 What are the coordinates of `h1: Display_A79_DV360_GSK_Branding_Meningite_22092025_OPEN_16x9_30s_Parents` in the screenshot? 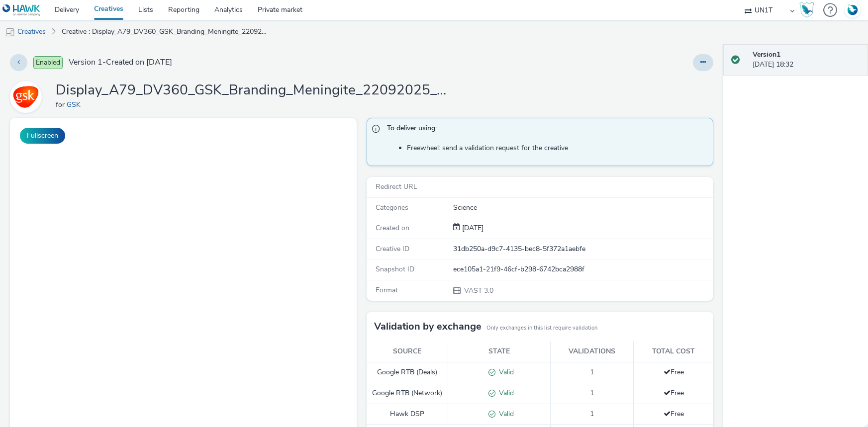 It's located at (254, 91).